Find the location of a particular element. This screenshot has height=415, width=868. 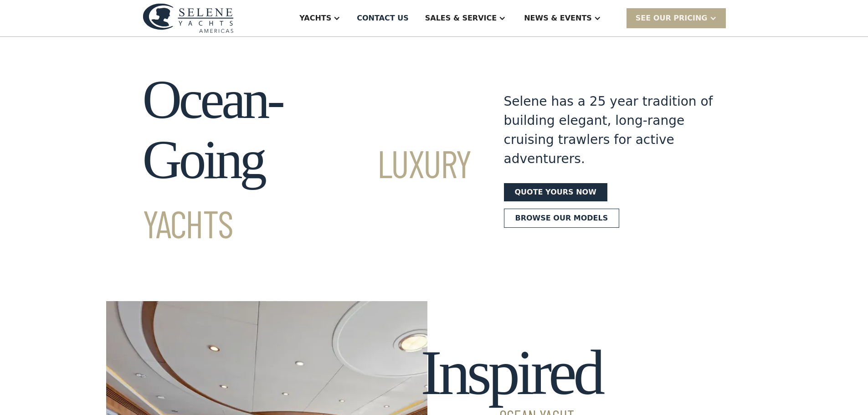

span: Luxury Yachts is located at coordinates (306, 192).